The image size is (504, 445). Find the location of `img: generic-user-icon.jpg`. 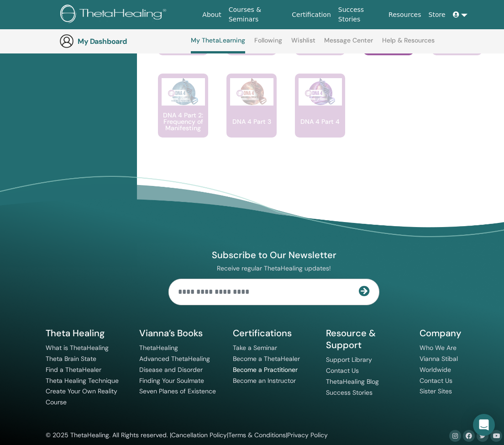

img: generic-user-icon.jpg is located at coordinates (67, 41).